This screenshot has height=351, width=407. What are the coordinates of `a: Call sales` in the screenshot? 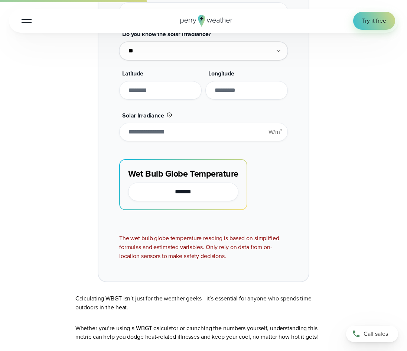 It's located at (372, 334).